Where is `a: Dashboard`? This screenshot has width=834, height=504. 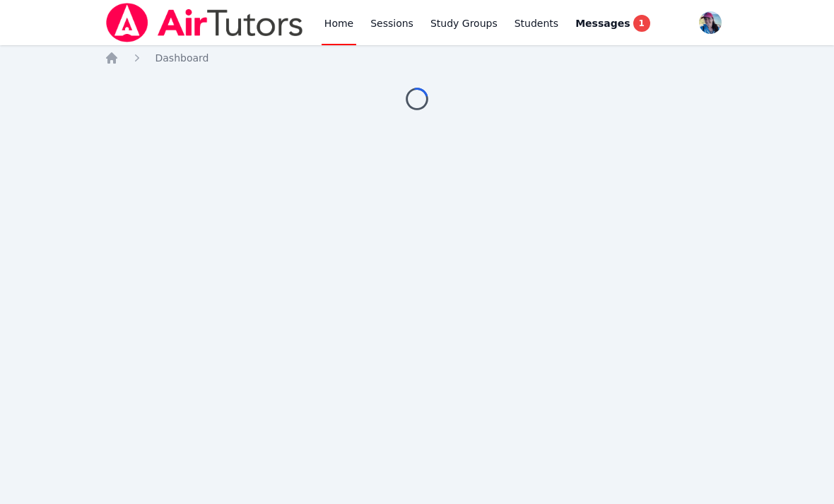
a: Dashboard is located at coordinates (183, 58).